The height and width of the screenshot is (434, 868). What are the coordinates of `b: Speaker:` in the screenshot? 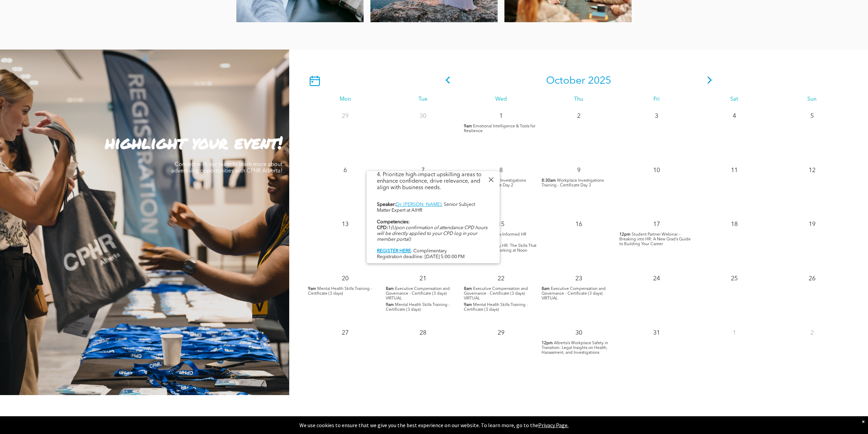 It's located at (387, 205).